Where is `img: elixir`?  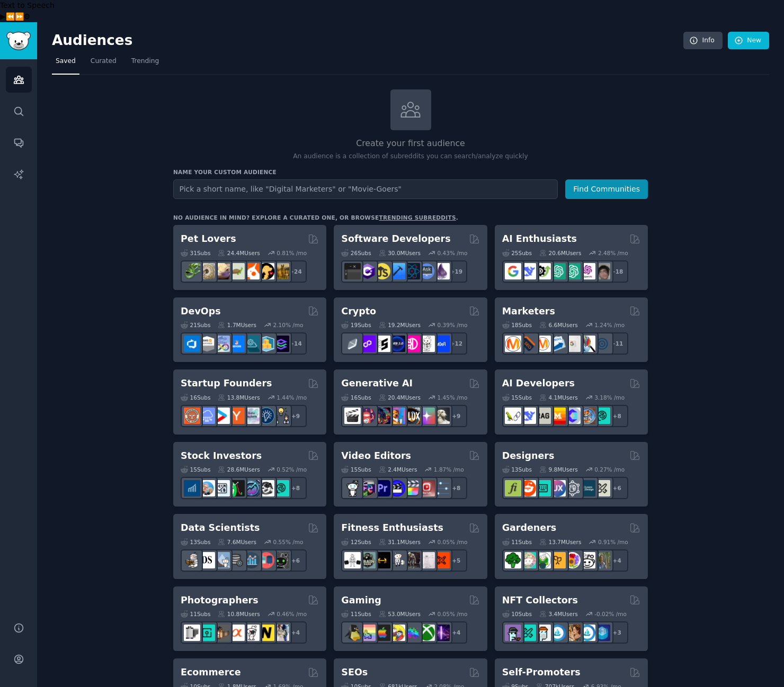 img: elixir is located at coordinates (441, 271).